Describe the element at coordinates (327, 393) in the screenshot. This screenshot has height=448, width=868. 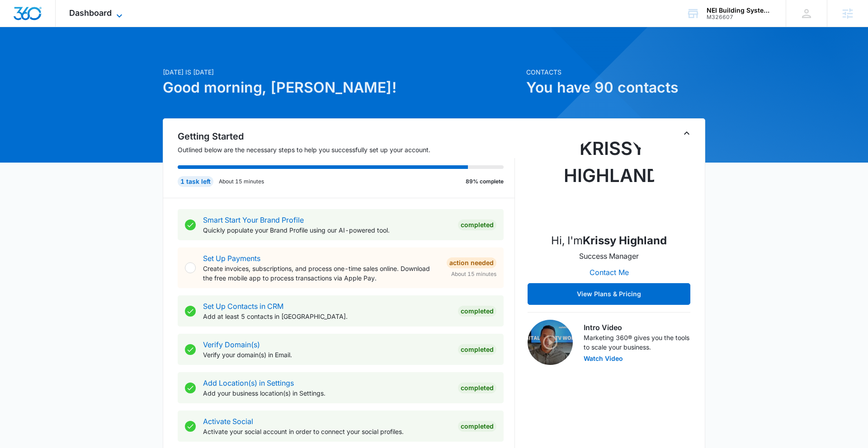
I see `p: Add your business location(s) in Settings.` at that location.